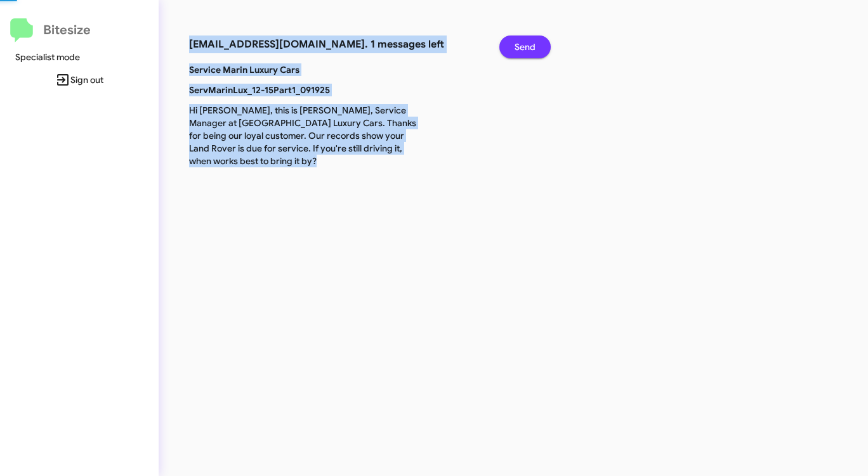 Image resolution: width=868 pixels, height=476 pixels. I want to click on a: Bitesize, so click(50, 30).